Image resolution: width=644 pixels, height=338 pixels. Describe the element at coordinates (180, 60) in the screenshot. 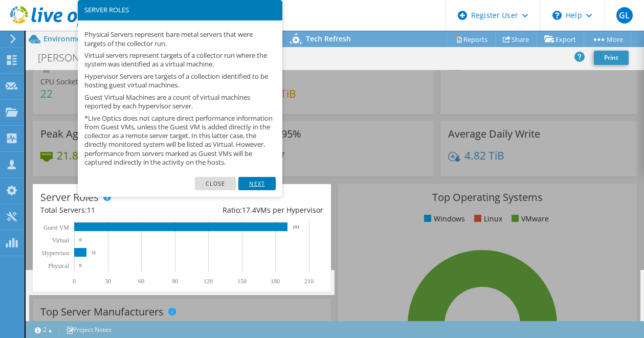

I see `p: Virtual servers represent targets of a collector run where the system was identified as a virtual...` at that location.